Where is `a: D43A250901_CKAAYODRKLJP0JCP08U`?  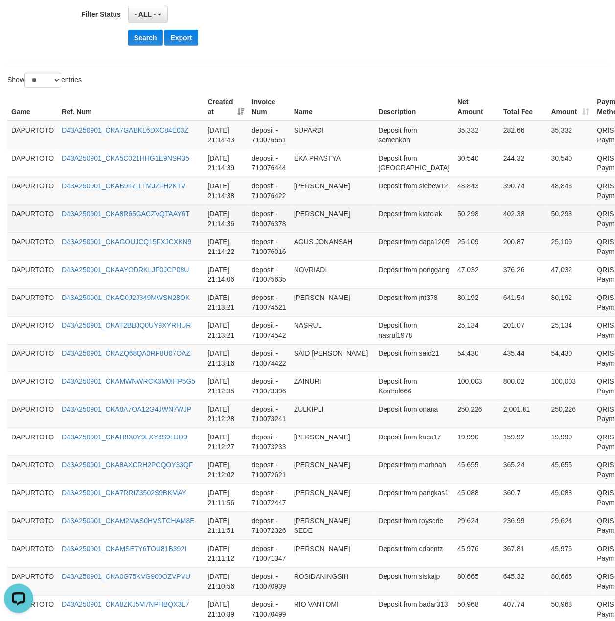 a: D43A250901_CKAAYODRKLJP0JCP08U is located at coordinates (125, 269).